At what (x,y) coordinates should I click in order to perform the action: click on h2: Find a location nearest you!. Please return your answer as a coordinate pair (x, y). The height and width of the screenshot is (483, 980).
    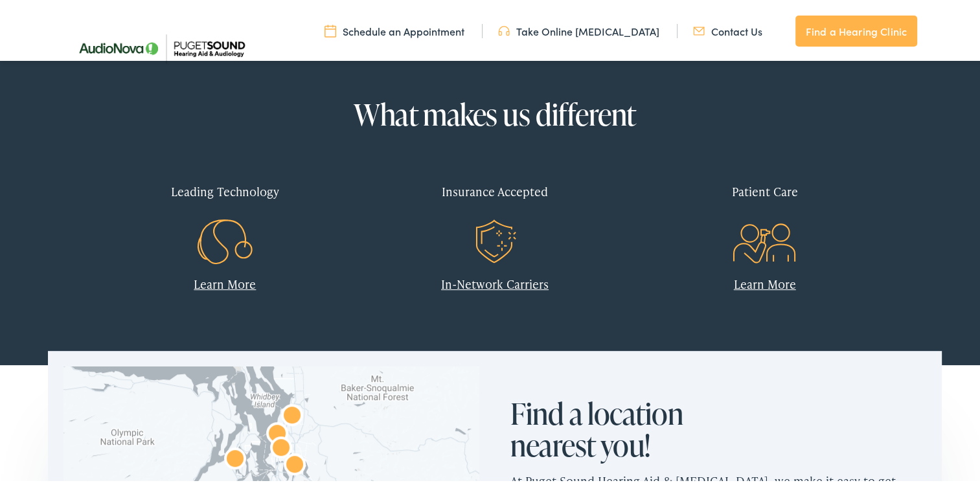
    Looking at the image, I should click on (614, 427).